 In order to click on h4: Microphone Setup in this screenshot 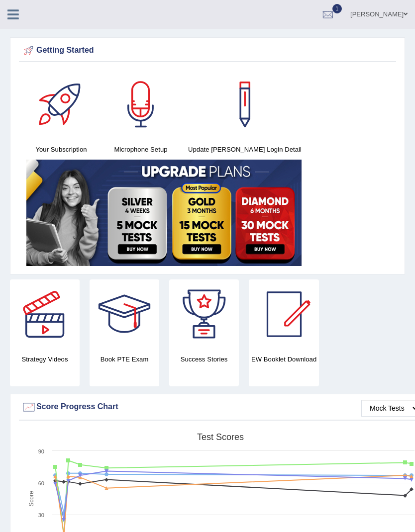, I will do `click(141, 149)`.